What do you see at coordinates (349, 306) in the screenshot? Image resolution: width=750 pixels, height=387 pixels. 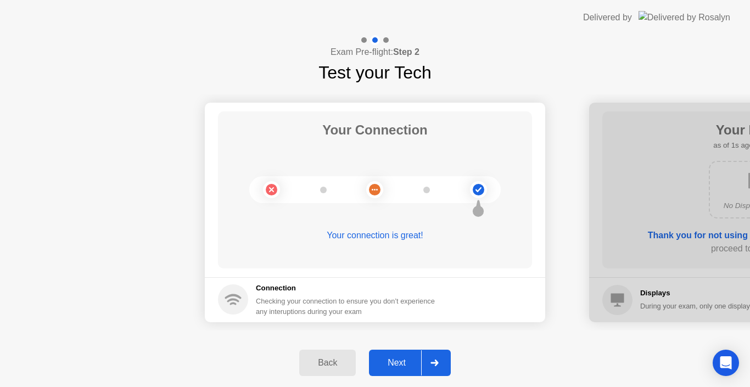 I see `div: Checking your connection to ensure you don’t experience any interuptions during your exam` at bounding box center [349, 306].